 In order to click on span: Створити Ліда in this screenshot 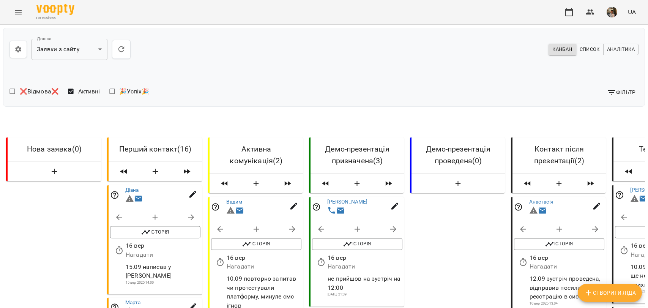, I will do `click(610, 293)`.